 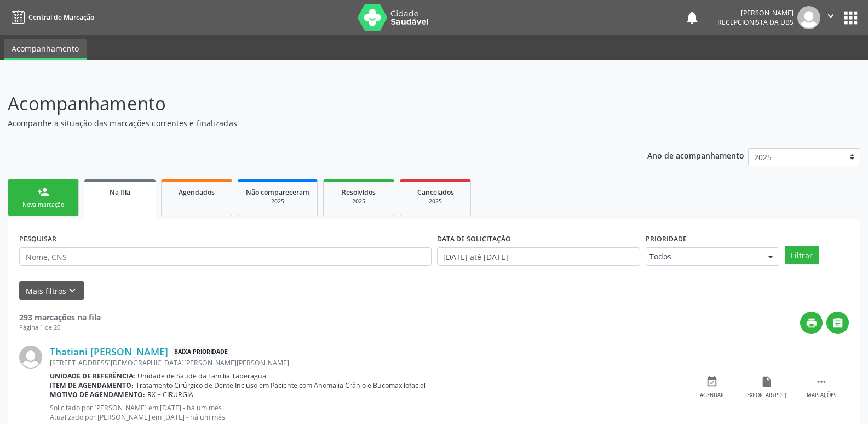 I want to click on b: Item de agendamento:, so click(x=91, y=385).